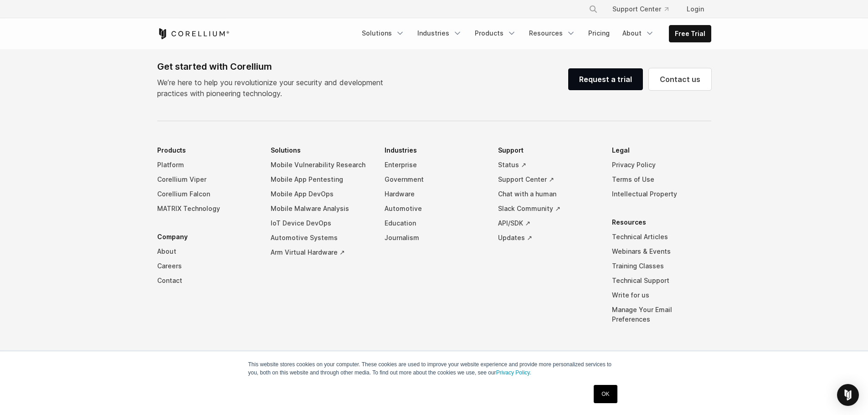 This screenshot has width=868, height=415. I want to click on a: Technical Articles, so click(661, 237).